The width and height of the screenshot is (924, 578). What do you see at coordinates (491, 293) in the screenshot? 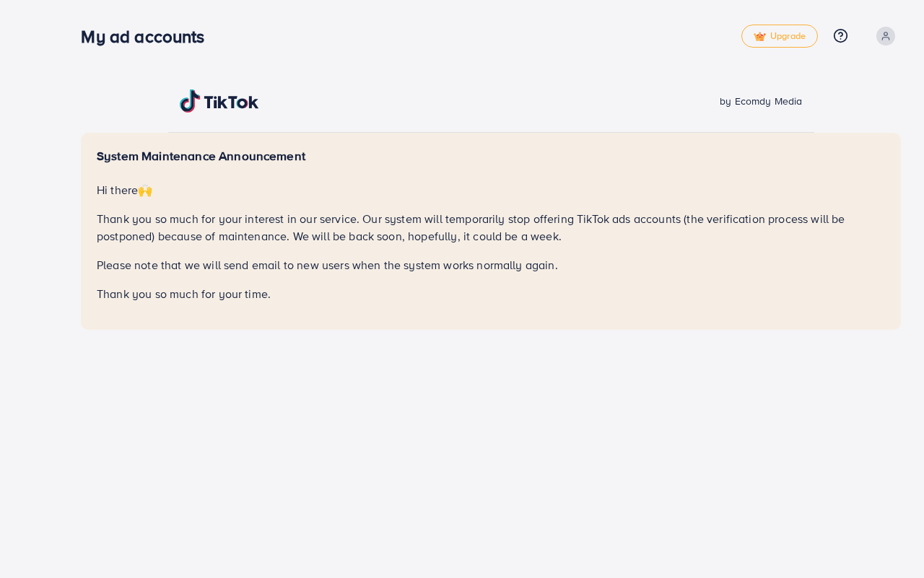
I see `p: Thank you so much for your time.` at bounding box center [491, 293].